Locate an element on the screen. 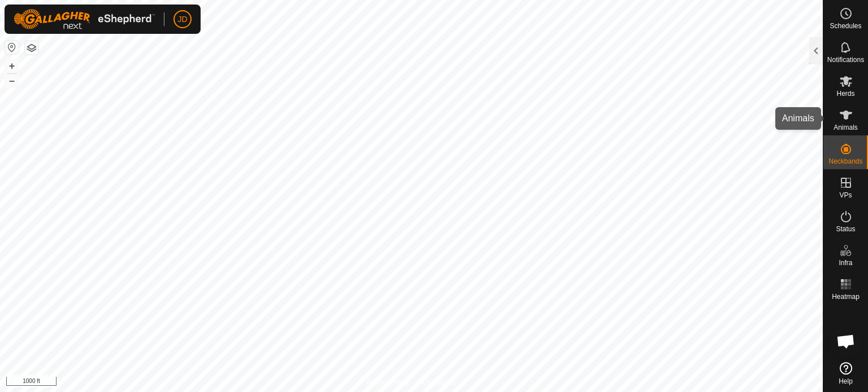 This screenshot has width=868, height=392. span: Infra is located at coordinates (845, 264).